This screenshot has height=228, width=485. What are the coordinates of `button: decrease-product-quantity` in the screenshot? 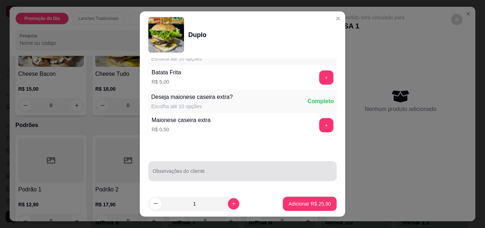 It's located at (155, 204).